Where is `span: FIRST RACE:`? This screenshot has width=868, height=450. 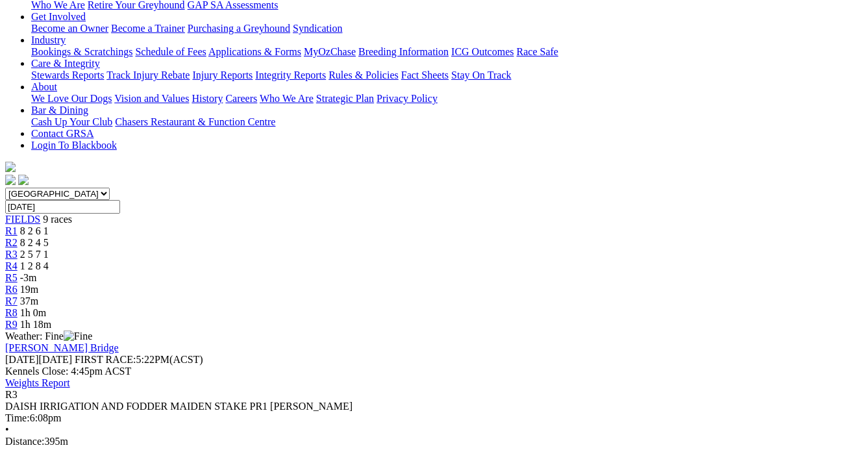
span: FIRST RACE: is located at coordinates (105, 359).